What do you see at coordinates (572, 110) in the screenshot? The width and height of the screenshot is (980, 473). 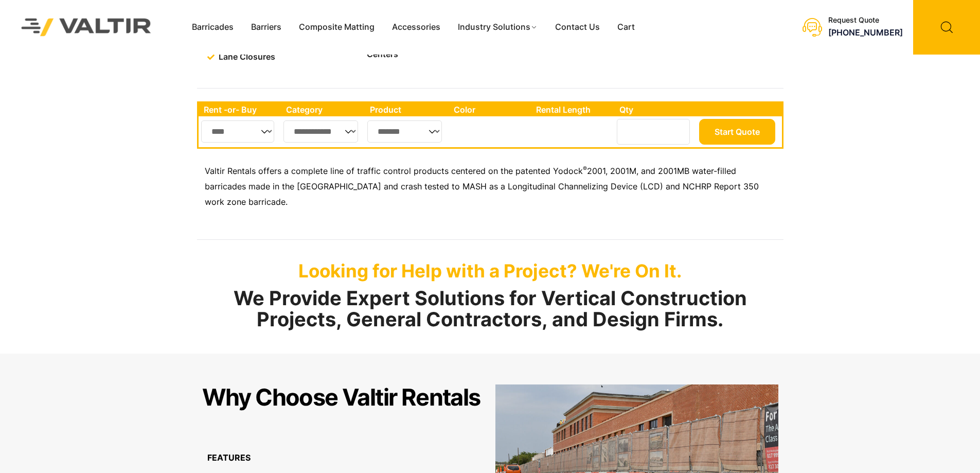 I see `th: Rental Length` at bounding box center [572, 110].